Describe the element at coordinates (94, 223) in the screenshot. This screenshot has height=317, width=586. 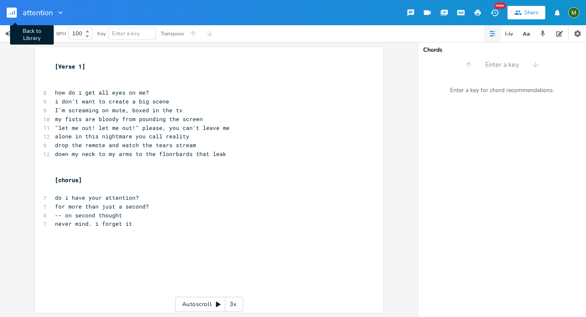
I see `span: never mind. i forget it` at that location.